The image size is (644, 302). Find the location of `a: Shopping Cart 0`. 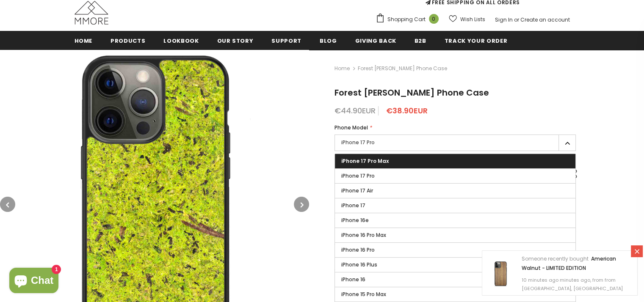

a: Shopping Cart 0 is located at coordinates (409, 20).